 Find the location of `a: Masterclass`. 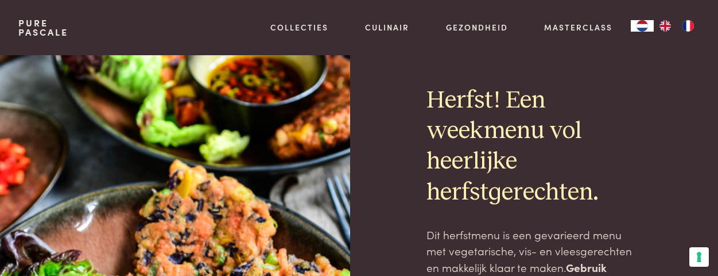

a: Masterclass is located at coordinates (578, 27).